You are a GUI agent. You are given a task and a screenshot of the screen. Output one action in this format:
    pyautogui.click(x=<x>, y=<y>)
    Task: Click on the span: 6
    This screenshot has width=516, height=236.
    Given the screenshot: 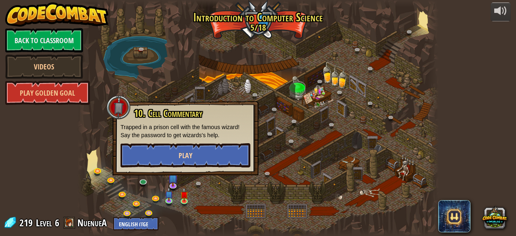 What is the action you would take?
    pyautogui.click(x=57, y=223)
    